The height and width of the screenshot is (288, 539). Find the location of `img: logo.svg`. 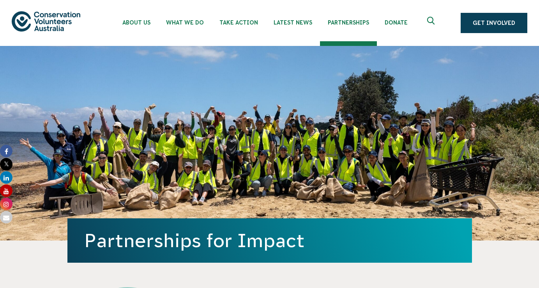

img: logo.svg is located at coordinates (46, 21).